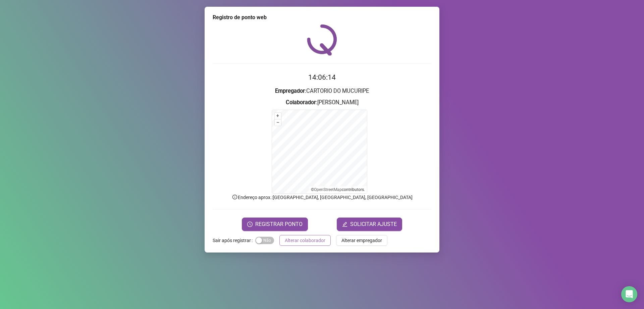  Describe the element at coordinates (290, 90) in the screenshot. I see `strong: Empregador` at that location.